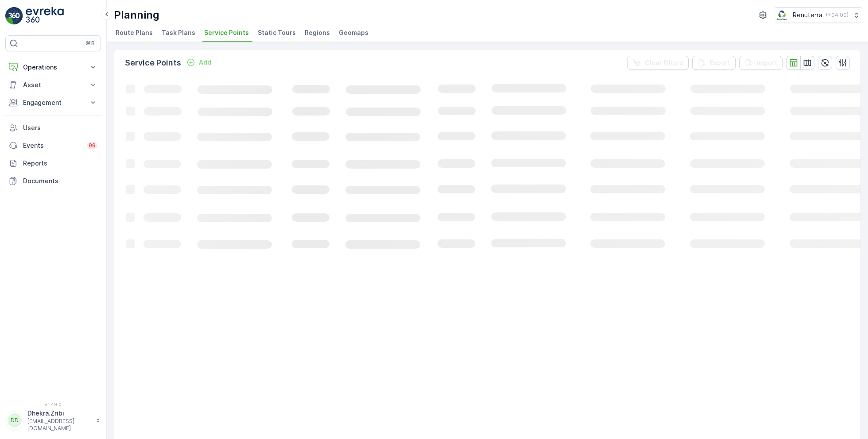 This screenshot has height=439, width=868. Describe the element at coordinates (54, 67) in the screenshot. I see `button: Operations` at that location.